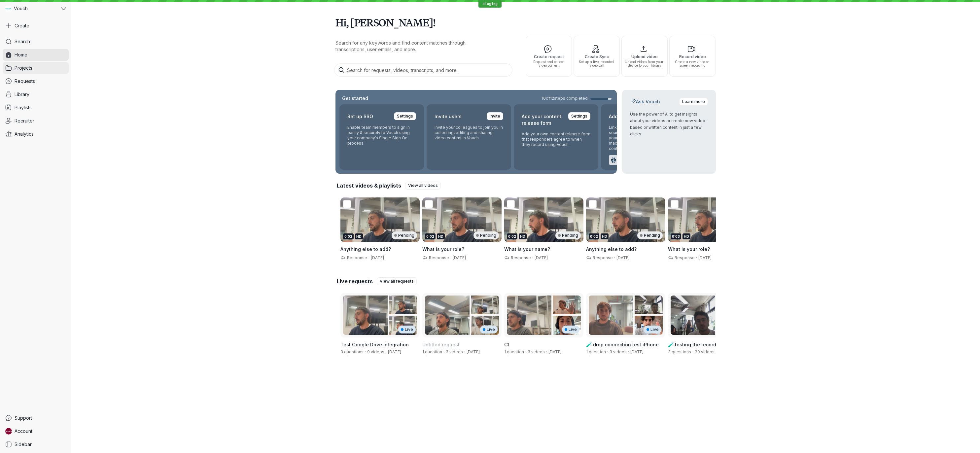 This screenshot has height=453, width=980. I want to click on span: Create a new video or screen recording, so click(692, 64).